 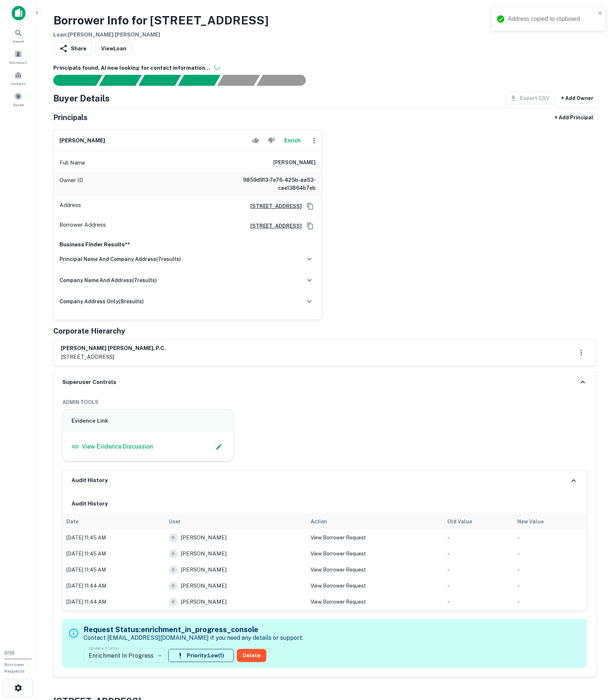 I want to click on div: Chat Widget, so click(x=595, y=659).